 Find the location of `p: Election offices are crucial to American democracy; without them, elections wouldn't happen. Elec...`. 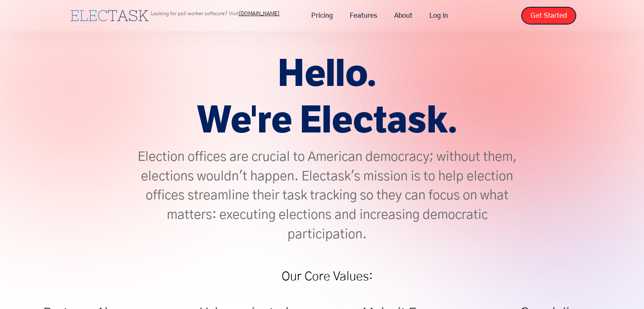

p: Election offices are crucial to American democracy; without them, elections wouldn't happen. Elec... is located at coordinates (327, 196).